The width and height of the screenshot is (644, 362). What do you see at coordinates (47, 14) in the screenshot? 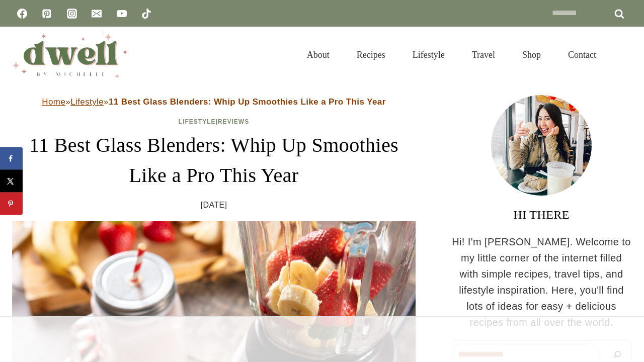
I see `a: Pinterest` at bounding box center [47, 14].